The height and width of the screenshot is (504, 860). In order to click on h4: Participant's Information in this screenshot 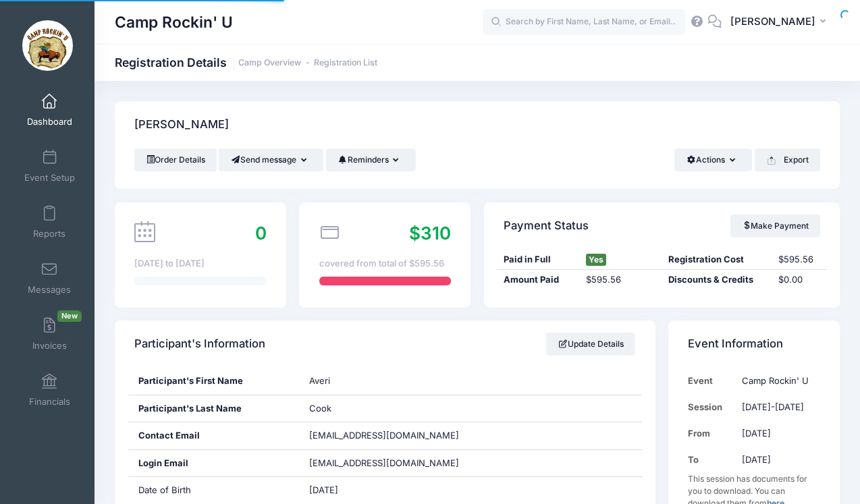, I will do `click(200, 344)`.